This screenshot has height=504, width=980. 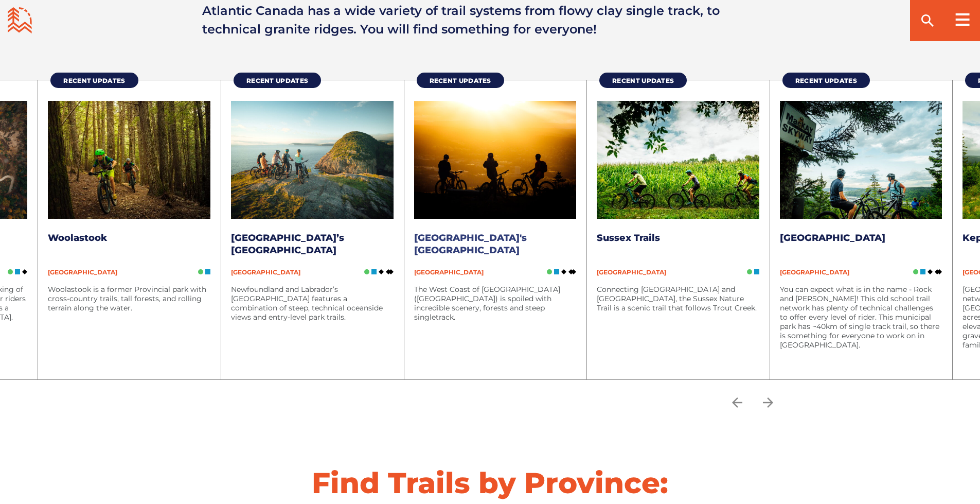 What do you see at coordinates (490, 20) in the screenshot?
I see `p: Atlantic Canada has a wide variety of trail systems from flowy clay single track, to technical gr...` at bounding box center [490, 20].